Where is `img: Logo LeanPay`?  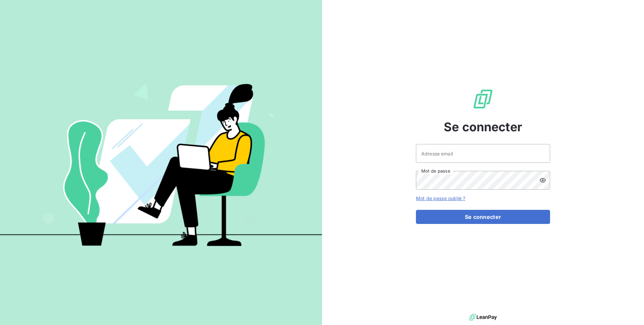 img: Logo LeanPay is located at coordinates (483, 99).